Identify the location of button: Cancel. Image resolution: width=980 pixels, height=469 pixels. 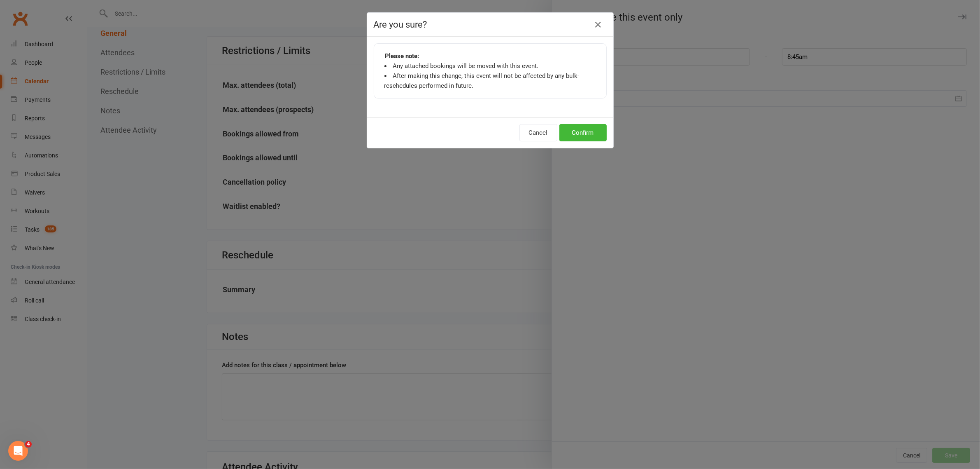
(539, 133).